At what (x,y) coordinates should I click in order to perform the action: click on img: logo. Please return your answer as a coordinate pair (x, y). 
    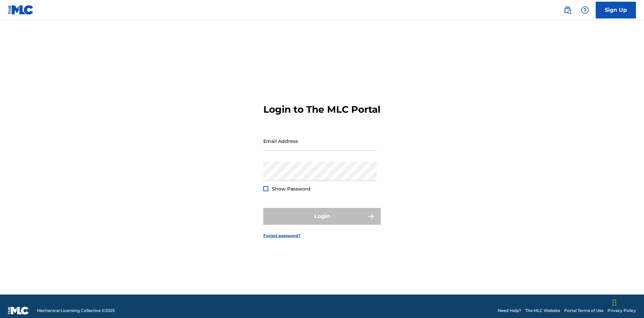
    Looking at the image, I should click on (18, 311).